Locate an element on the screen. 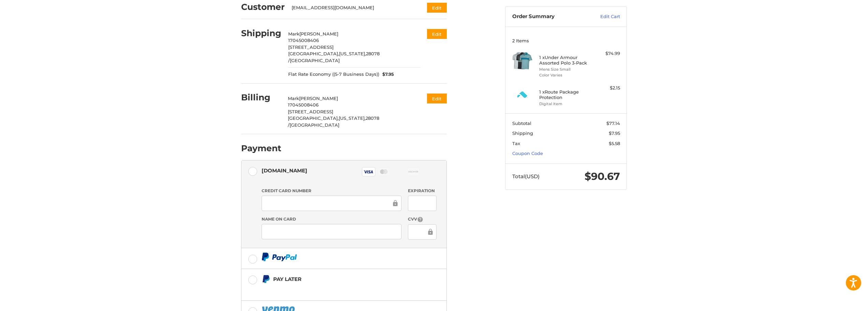  li: Color Varies is located at coordinates (565, 75).